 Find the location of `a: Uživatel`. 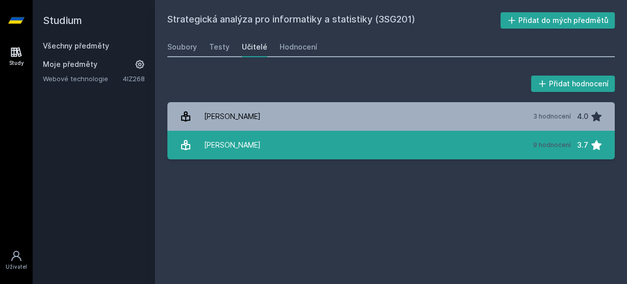

a: Uživatel is located at coordinates (16, 260).